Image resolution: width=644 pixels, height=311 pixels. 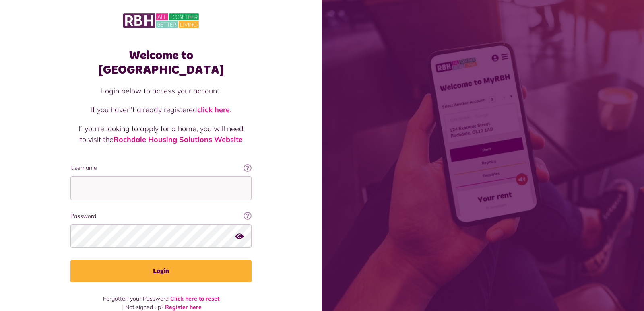 I want to click on label: Username, so click(x=161, y=168).